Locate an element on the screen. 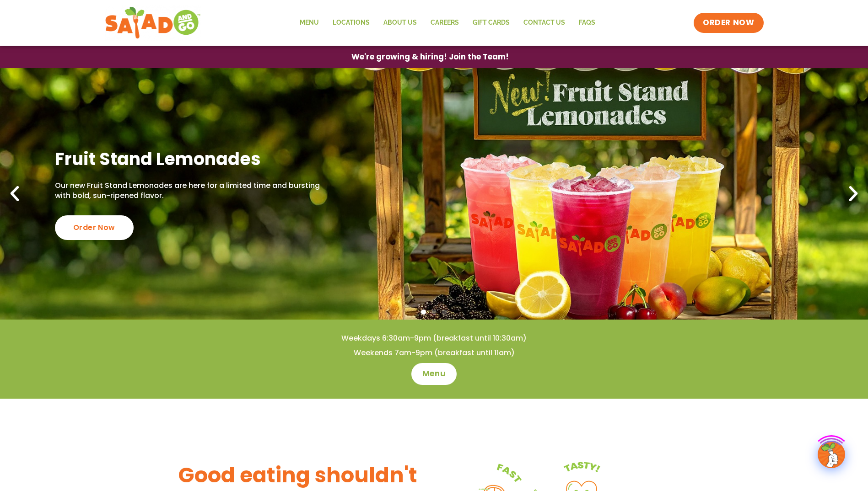  a: FAQs is located at coordinates (587, 23).